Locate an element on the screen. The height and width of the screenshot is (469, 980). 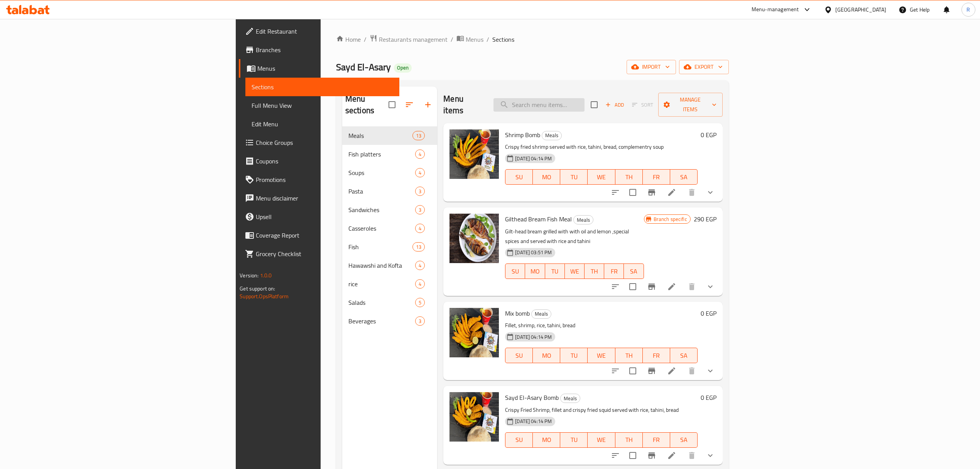
span: Full Menu View is located at coordinates (322, 105).